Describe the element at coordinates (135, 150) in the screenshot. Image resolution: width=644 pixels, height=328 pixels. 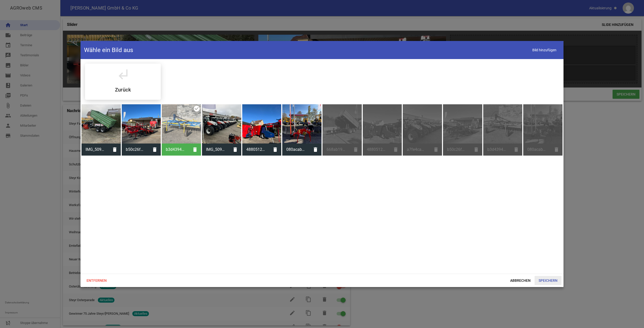
I see `span: b50c26f1-2ae8-44e8-aef2-b1840dce4d1b.JPG` at that location.